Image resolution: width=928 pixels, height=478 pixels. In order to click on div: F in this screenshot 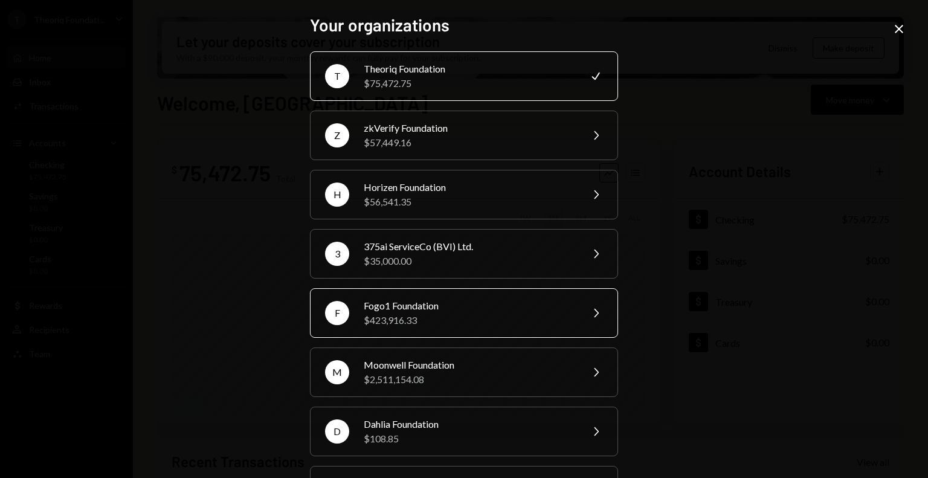, I will do `click(337, 313)`.